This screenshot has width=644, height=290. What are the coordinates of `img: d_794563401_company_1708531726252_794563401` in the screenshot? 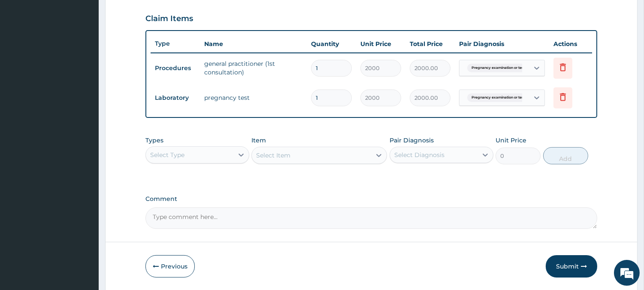 It's located at (25, 54).